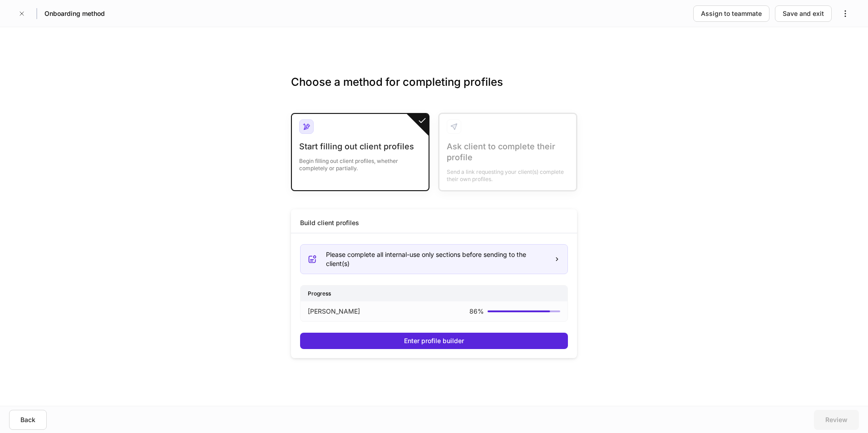 The width and height of the screenshot is (868, 433). I want to click on div: Progress, so click(434, 293).